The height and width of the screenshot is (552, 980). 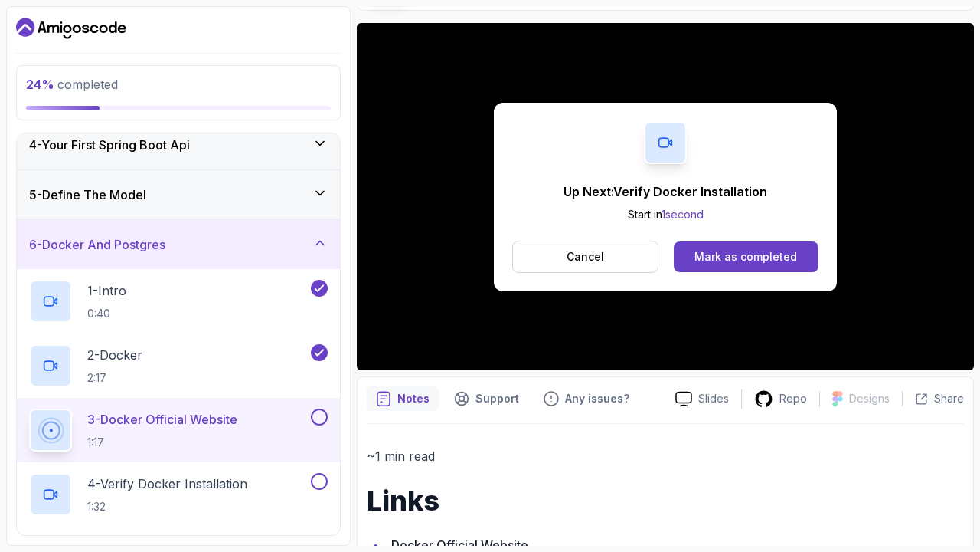 What do you see at coordinates (98, 245) in the screenshot?
I see `h3: 6 - Docker And Postgres` at bounding box center [98, 245].